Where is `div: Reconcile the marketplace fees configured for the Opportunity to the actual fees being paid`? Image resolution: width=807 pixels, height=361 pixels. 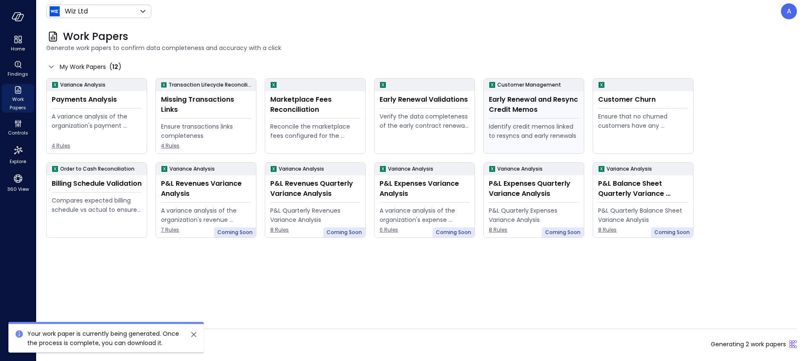 div: Reconcile the marketplace fees configured for the Opportunity to the actual fees being paid is located at coordinates (315, 131).